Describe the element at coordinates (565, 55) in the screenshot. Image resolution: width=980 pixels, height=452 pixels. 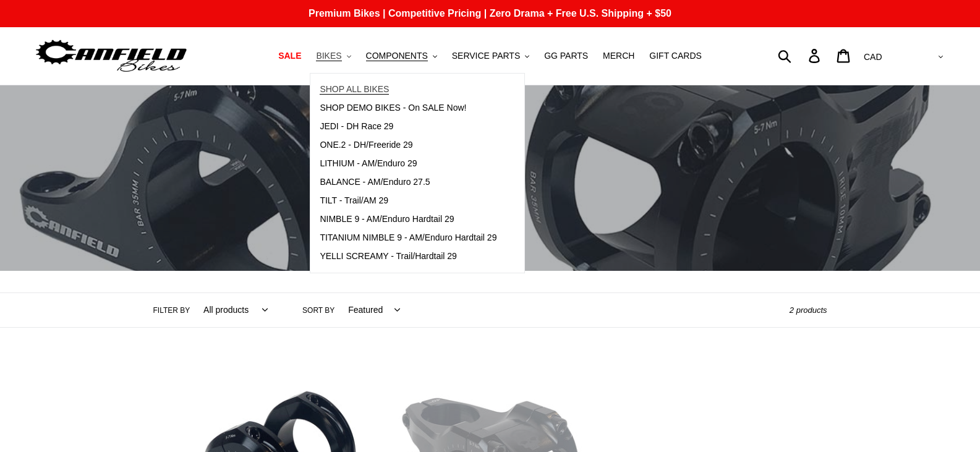
I see `a: GG PARTS` at that location.